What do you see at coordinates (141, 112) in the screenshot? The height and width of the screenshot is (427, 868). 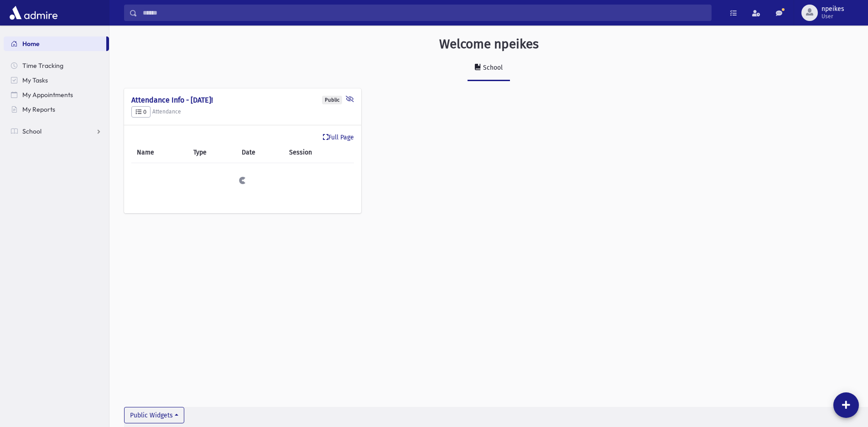 I see `button: 0` at bounding box center [141, 112].